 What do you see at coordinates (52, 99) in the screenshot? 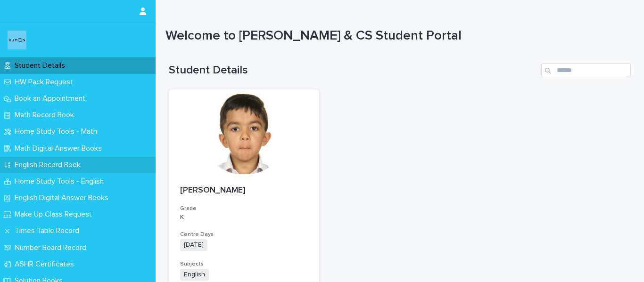
I see `p: Book an Appointment` at bounding box center [52, 99].